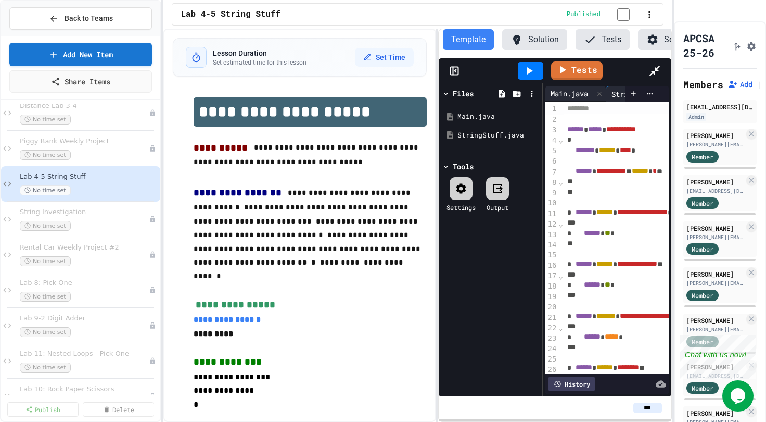 This screenshot has height=422, width=766. I want to click on span: Lab 8: Pick One, so click(84, 283).